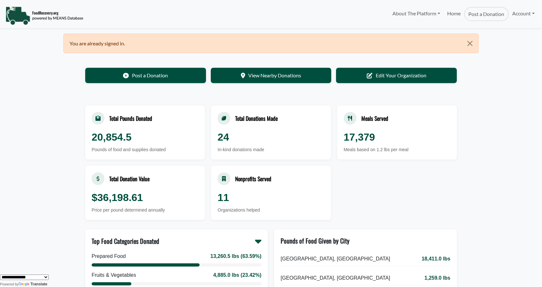 This screenshot has height=287, width=542. I want to click on a: Account, so click(523, 13).